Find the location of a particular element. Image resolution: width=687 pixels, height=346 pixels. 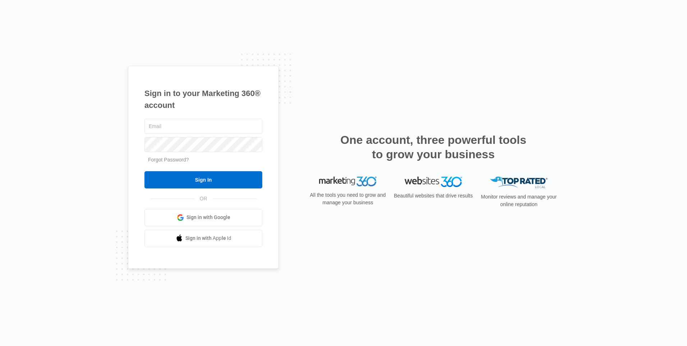

p: Monitor reviews and manage your online reputation is located at coordinates (519, 200).